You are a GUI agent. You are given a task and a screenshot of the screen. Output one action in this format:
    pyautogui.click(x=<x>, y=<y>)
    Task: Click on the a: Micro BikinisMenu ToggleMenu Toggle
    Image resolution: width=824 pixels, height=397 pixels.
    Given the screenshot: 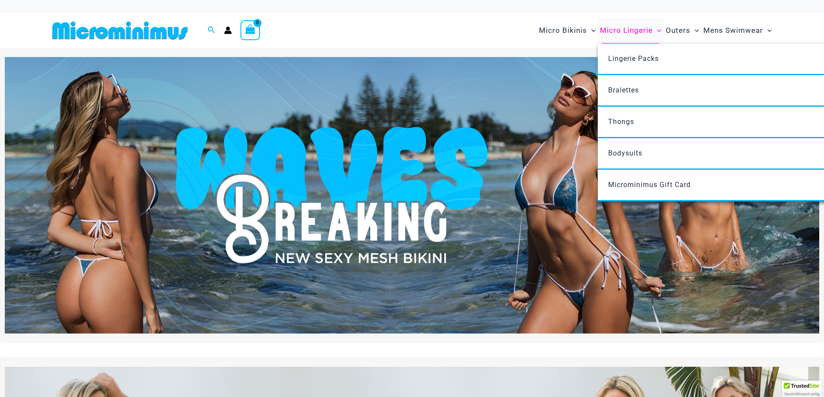 What is the action you would take?
    pyautogui.click(x=567, y=30)
    